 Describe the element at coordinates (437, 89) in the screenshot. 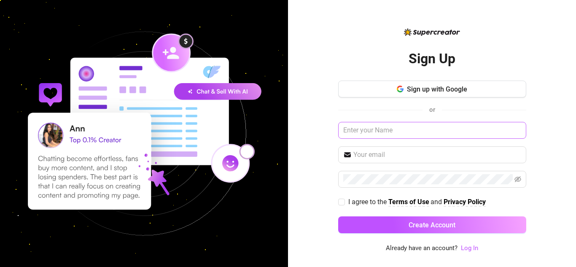

I see `span: Sign up with Google` at that location.